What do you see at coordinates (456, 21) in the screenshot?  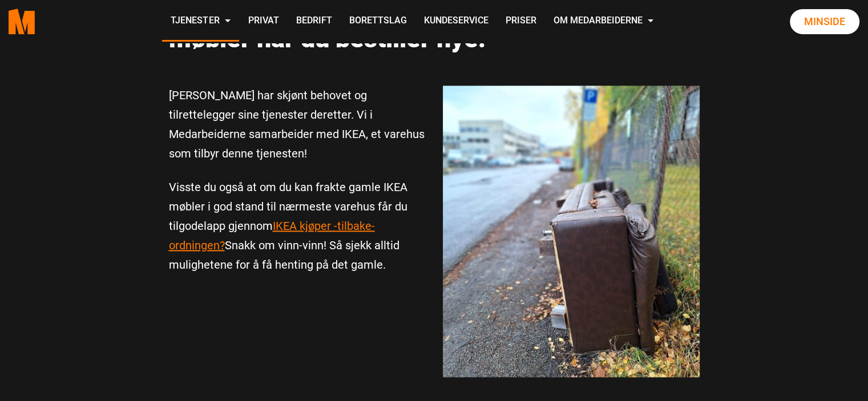 I see `a: Kundeservice` at bounding box center [456, 21].